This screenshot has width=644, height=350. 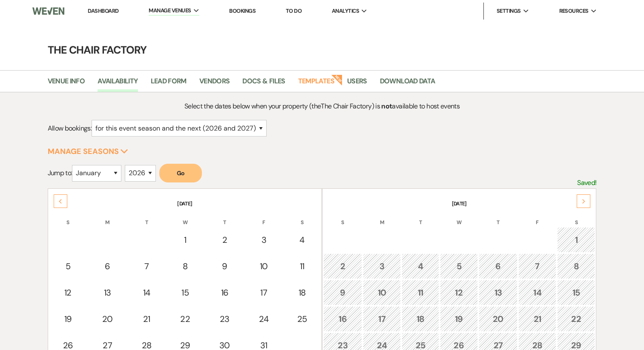 I want to click on img: Weven Logo, so click(x=48, y=11).